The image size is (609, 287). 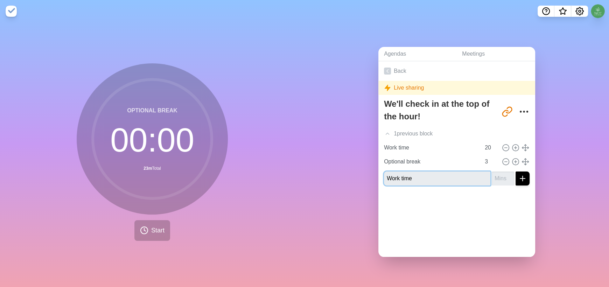 What do you see at coordinates (563, 11) in the screenshot?
I see `button: What’s new` at bounding box center [563, 11].